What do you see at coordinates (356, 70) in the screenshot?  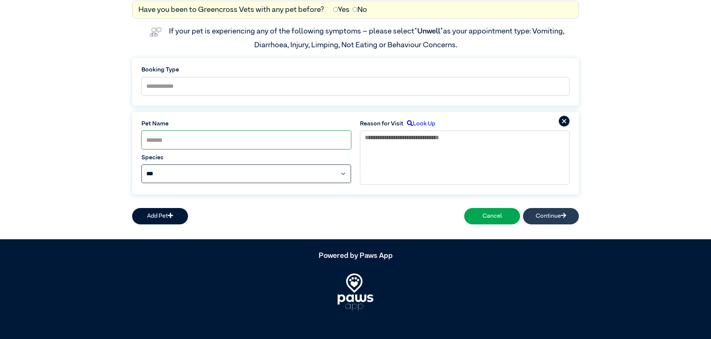 I see `label: Booking Type` at bounding box center [356, 70].